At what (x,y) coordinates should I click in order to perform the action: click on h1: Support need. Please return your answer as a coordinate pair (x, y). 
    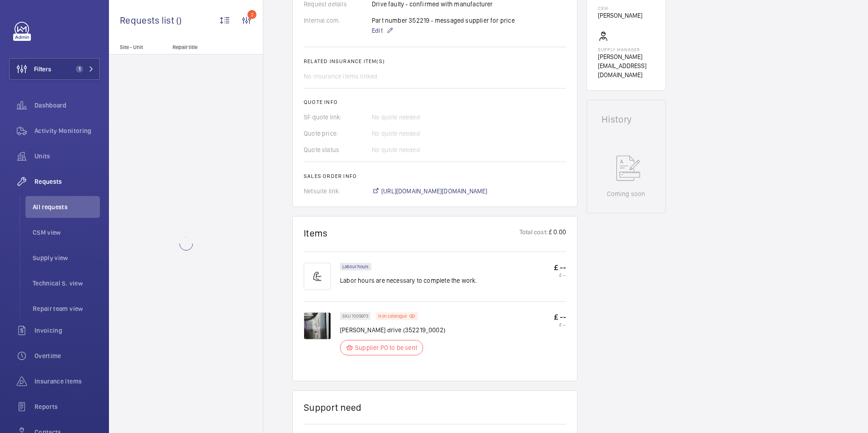
    Looking at the image, I should click on (333, 407).